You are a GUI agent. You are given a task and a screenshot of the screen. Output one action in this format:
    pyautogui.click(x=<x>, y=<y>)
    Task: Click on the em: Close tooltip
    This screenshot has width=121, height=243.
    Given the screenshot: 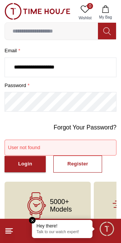 What is the action you would take?
    pyautogui.click(x=33, y=220)
    